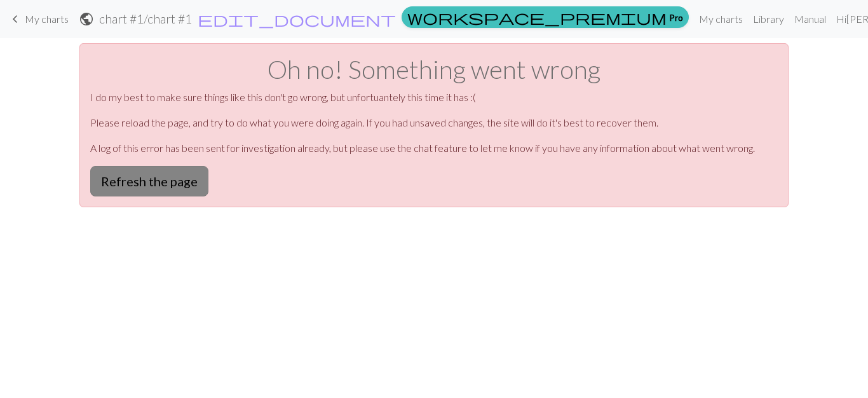 The image size is (868, 398). What do you see at coordinates (810, 19) in the screenshot?
I see `a: Manual` at bounding box center [810, 19].